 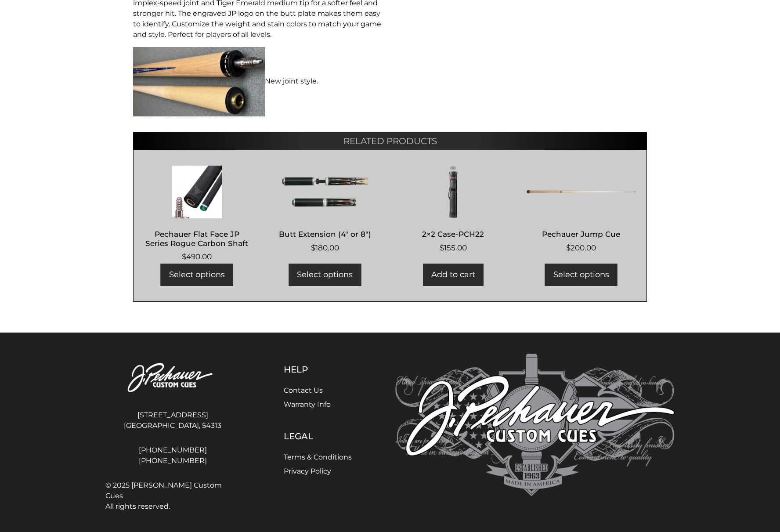 What do you see at coordinates (453, 234) in the screenshot?
I see `h2: 2×2 Case-PCH22` at bounding box center [453, 234].